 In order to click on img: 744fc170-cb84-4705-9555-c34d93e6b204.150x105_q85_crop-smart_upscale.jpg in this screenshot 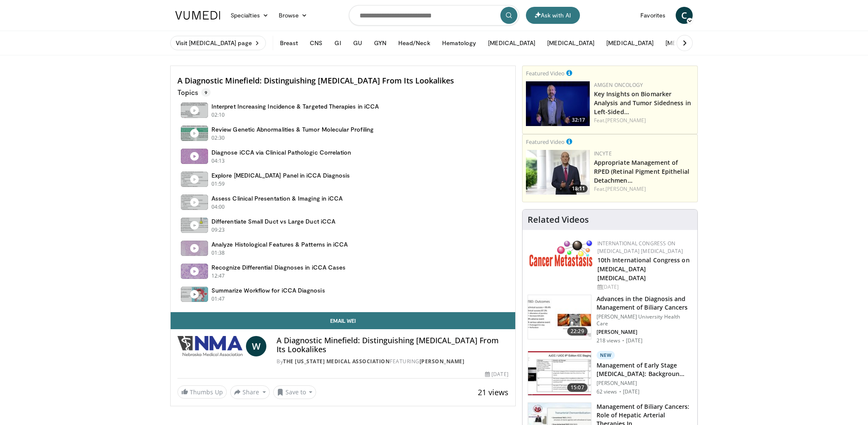, I will do `click(559, 318)`.